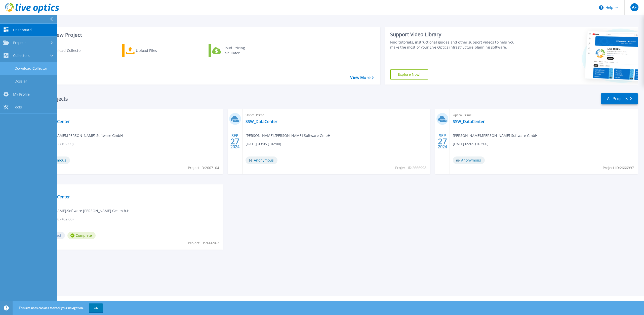 Image resolution: width=644 pixels, height=315 pixels. Describe the element at coordinates (409, 75) in the screenshot. I see `a: Explore Now!` at that location.